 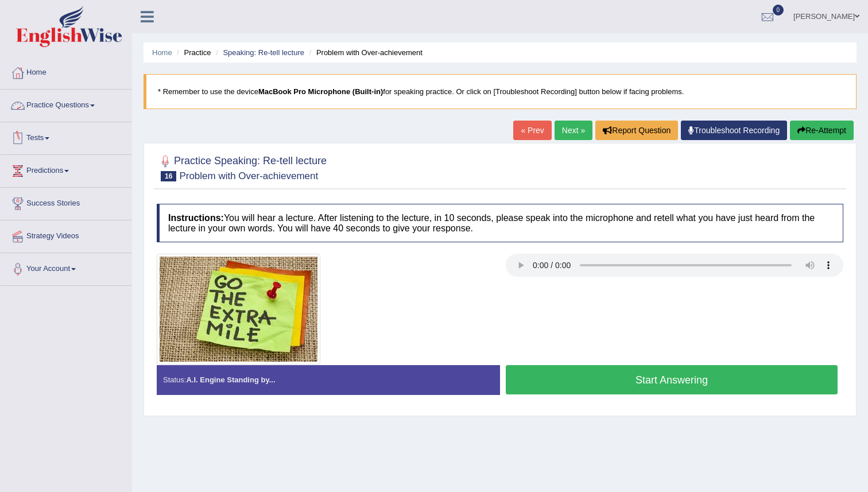 I want to click on a: Strategy Videos, so click(x=66, y=235).